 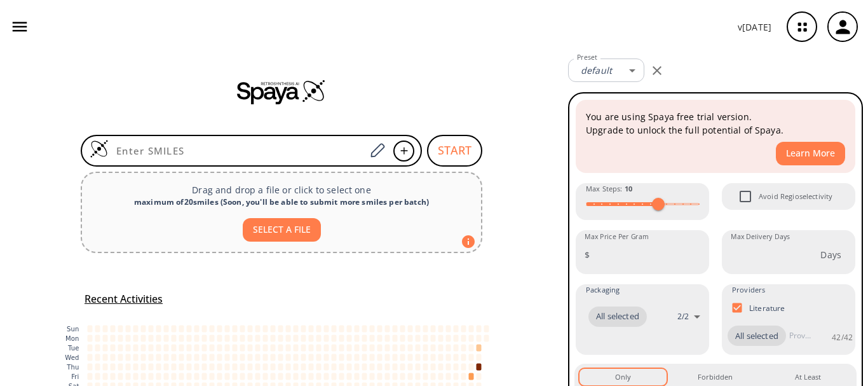 What do you see at coordinates (596, 70) in the screenshot?
I see `em: default` at bounding box center [596, 70].